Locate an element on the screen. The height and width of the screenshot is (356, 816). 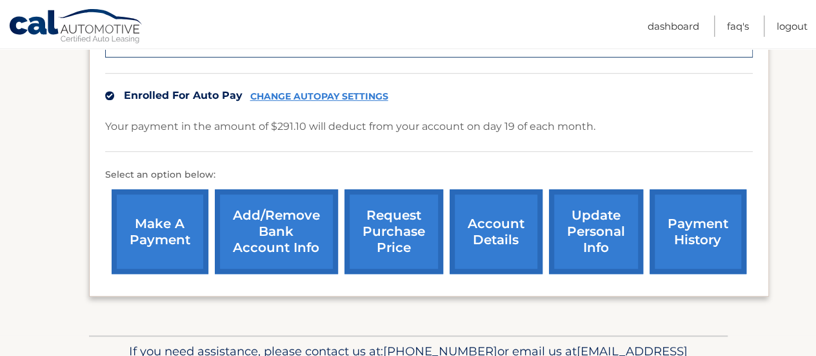
p: Select an option below: is located at coordinates (429, 175).